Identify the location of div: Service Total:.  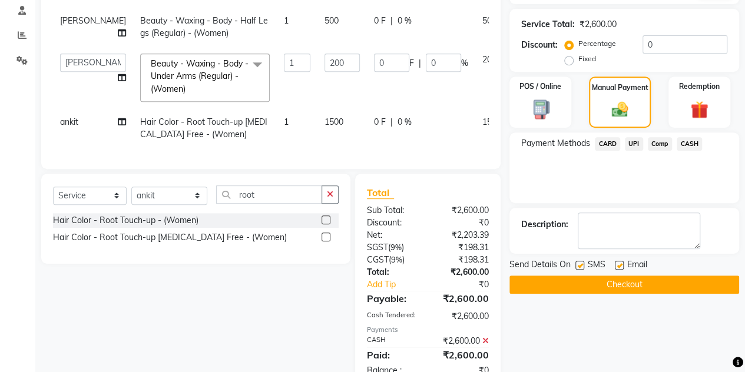
(548, 24).